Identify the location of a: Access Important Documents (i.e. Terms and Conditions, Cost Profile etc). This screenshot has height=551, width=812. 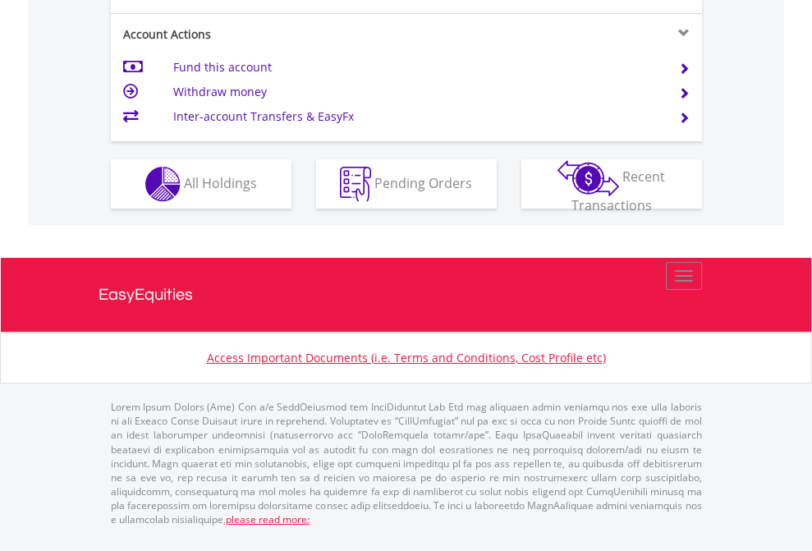
(407, 357).